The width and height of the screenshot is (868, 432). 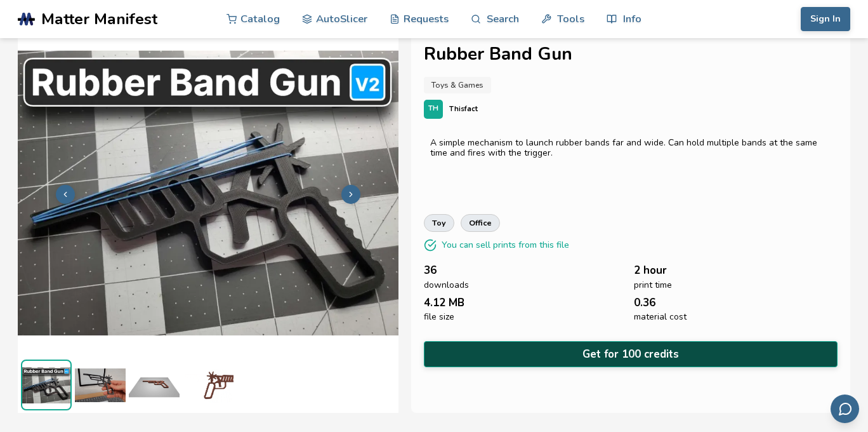 I want to click on span: file size, so click(x=439, y=316).